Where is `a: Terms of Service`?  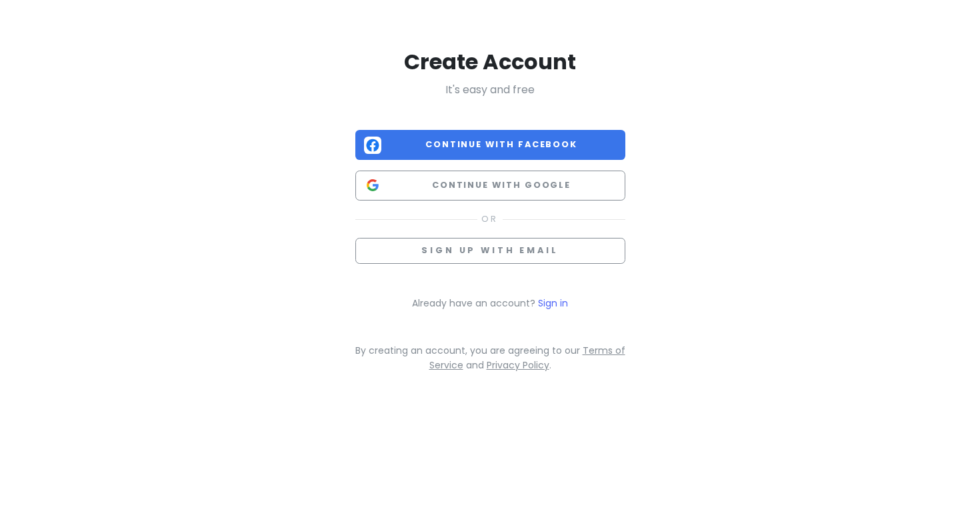
a: Terms of Service is located at coordinates (527, 357).